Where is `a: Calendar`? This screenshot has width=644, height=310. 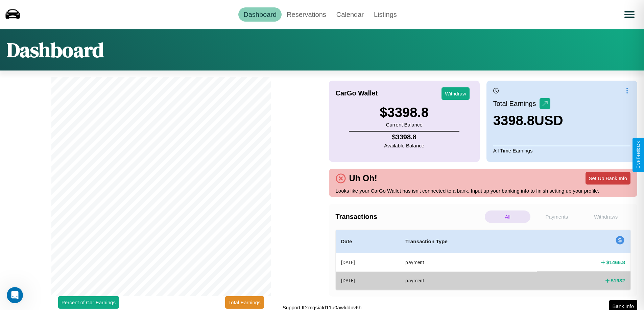 a: Calendar is located at coordinates (350, 15).